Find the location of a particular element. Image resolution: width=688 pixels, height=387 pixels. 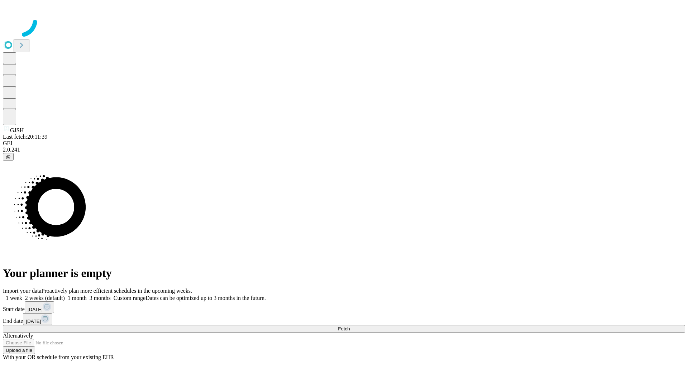

div: 2.0.241 is located at coordinates (344, 150).